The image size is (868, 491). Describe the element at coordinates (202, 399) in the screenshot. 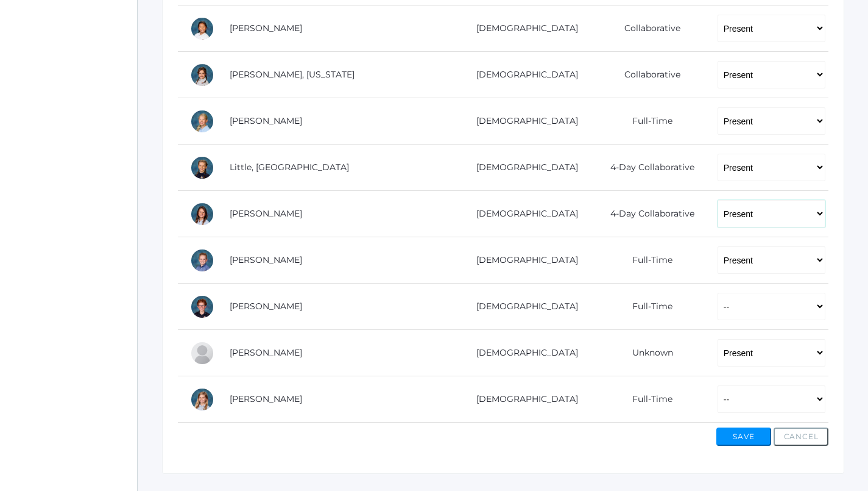

I see `div: Bailey Zacharia` at that location.